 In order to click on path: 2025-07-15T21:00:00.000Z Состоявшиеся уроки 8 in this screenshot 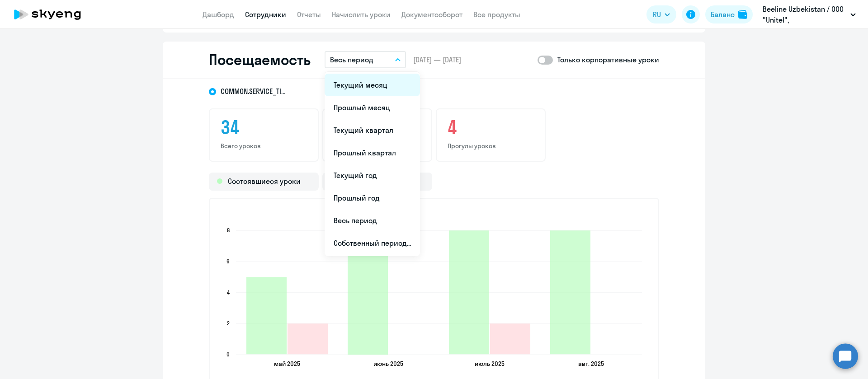, I will do `click(469, 293)`.